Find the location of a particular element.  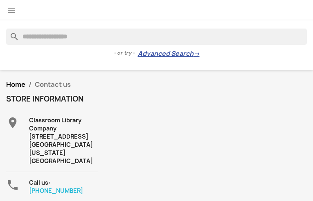

i: search is located at coordinates (11, 34).